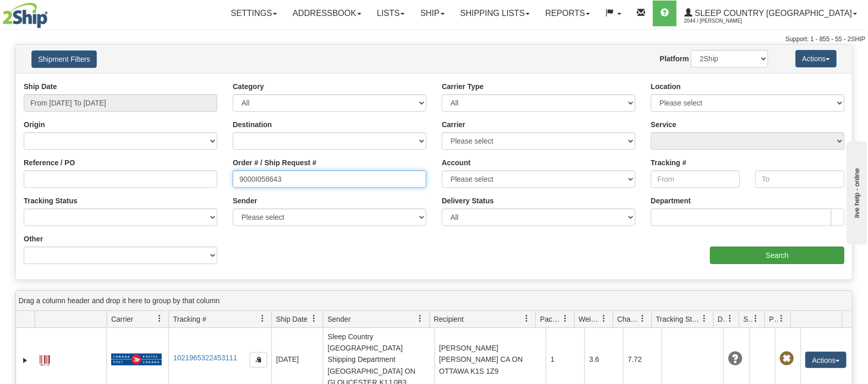 Image resolution: width=868 pixels, height=384 pixels. I want to click on label: Delivery Status, so click(467, 201).